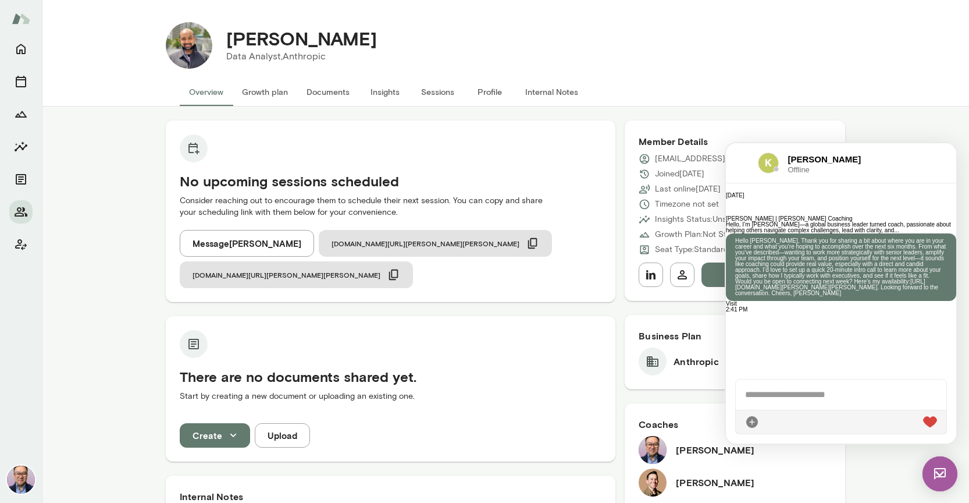  I want to click on button: Internal Notes, so click(552, 92).